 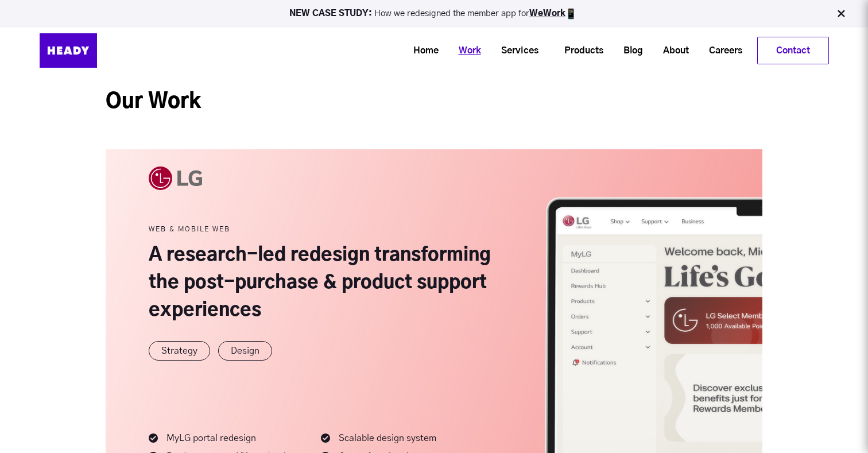 What do you see at coordinates (792, 51) in the screenshot?
I see `a: Contact` at bounding box center [792, 51].